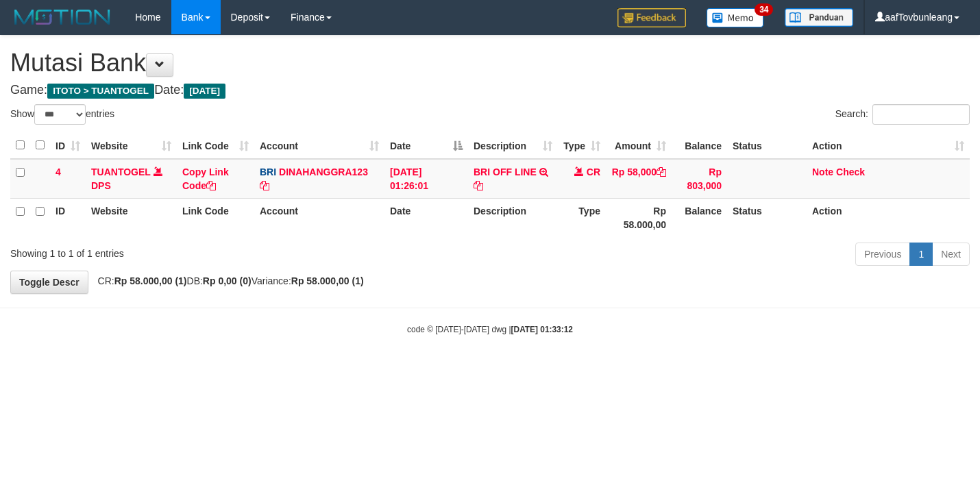 The height and width of the screenshot is (483, 980). I want to click on span: 4, so click(58, 172).